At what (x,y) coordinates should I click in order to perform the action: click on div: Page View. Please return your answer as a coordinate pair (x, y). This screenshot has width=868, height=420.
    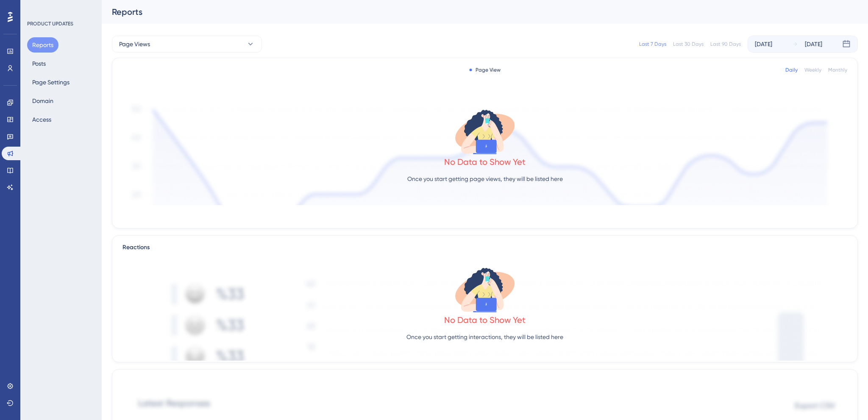
    Looking at the image, I should click on (485, 70).